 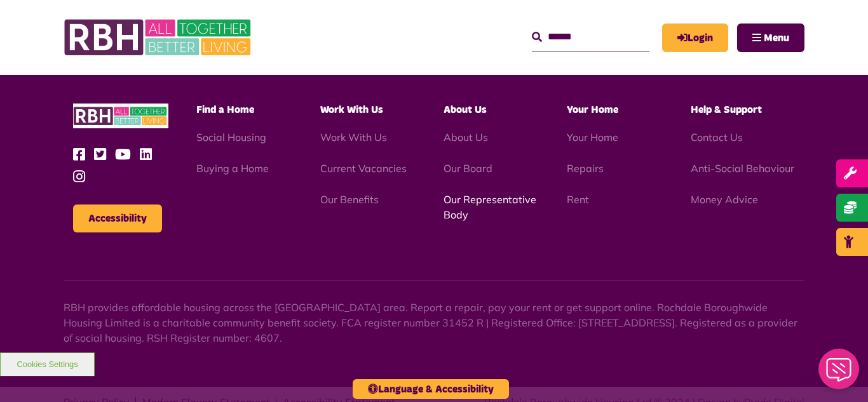 I want to click on a: Contact Us, so click(x=717, y=137).